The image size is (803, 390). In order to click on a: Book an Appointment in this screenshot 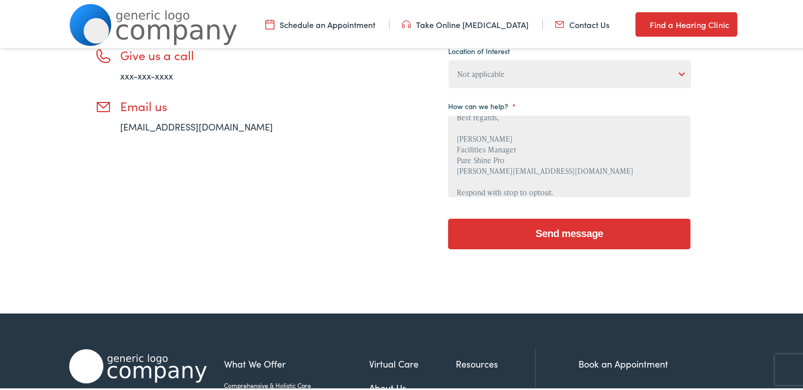, I will do `click(623, 361)`.